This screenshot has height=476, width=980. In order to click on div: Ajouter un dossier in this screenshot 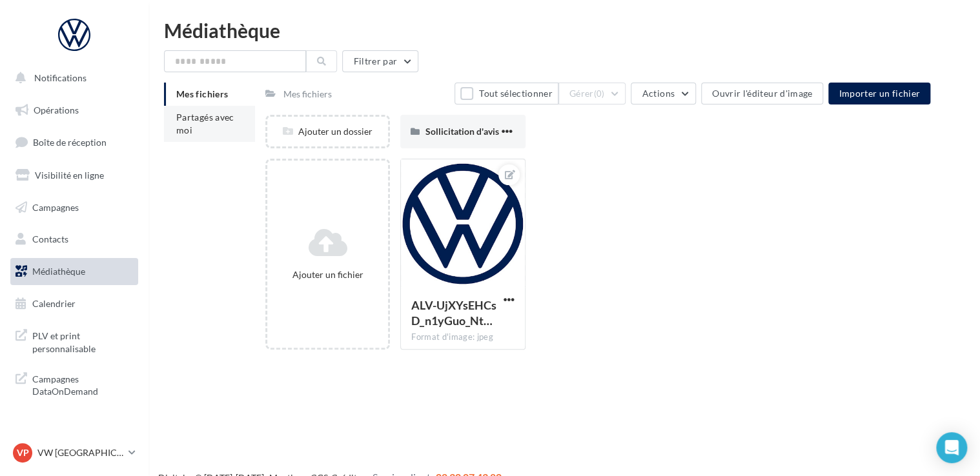, I will do `click(327, 132)`.